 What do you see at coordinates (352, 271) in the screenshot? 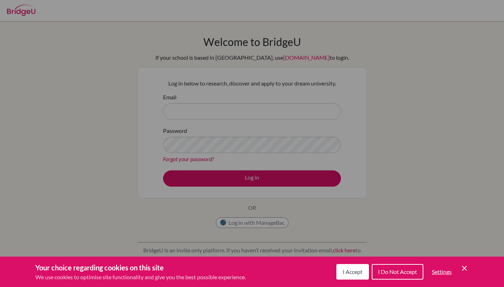
I see `span: I Accept` at bounding box center [352, 271].